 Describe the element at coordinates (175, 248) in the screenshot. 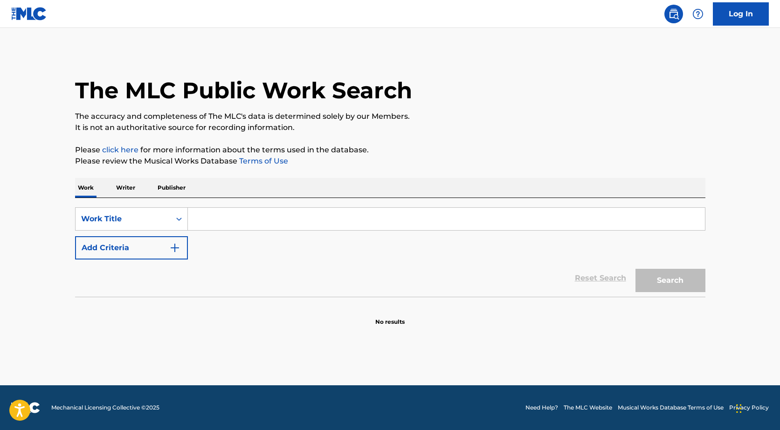

I see `img: 9d2ae6d4665cec9f34b9.svg` at that location.